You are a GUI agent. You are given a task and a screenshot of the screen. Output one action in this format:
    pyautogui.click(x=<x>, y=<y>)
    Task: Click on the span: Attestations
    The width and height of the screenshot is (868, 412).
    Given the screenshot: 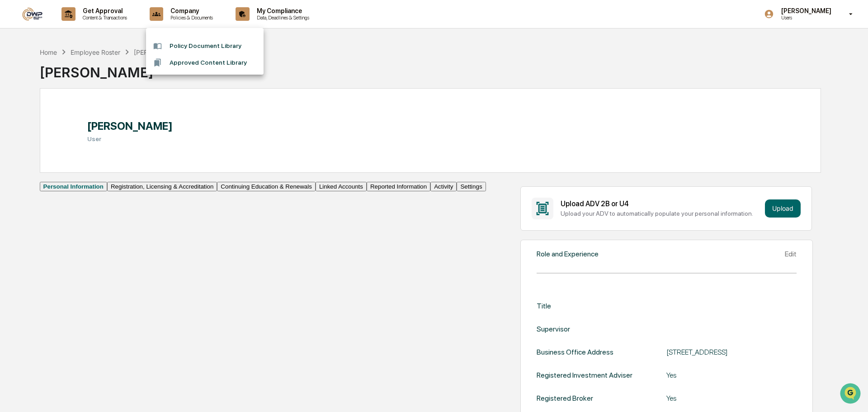 What is the action you would take?
    pyautogui.click(x=93, y=119)
    